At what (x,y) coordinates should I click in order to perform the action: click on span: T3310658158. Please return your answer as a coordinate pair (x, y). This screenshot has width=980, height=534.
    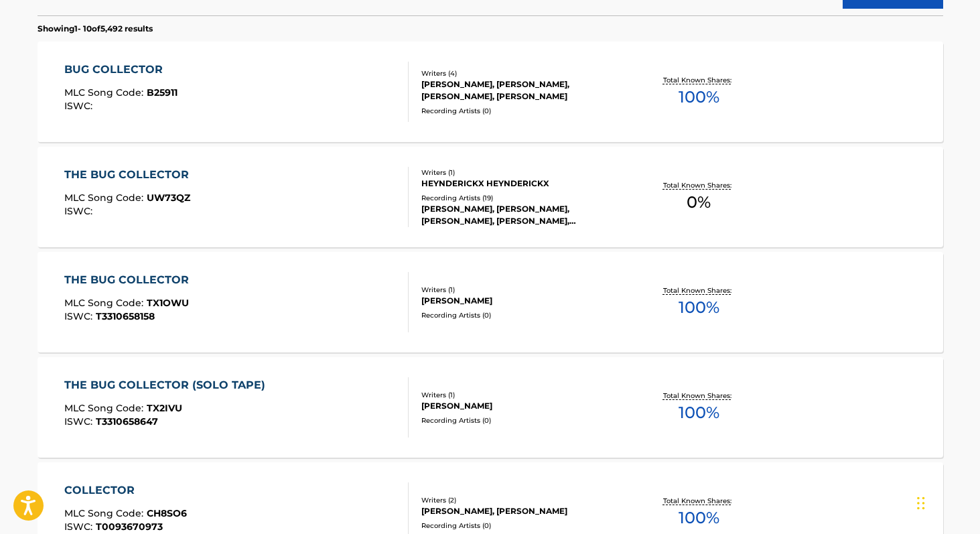
    Looking at the image, I should click on (125, 316).